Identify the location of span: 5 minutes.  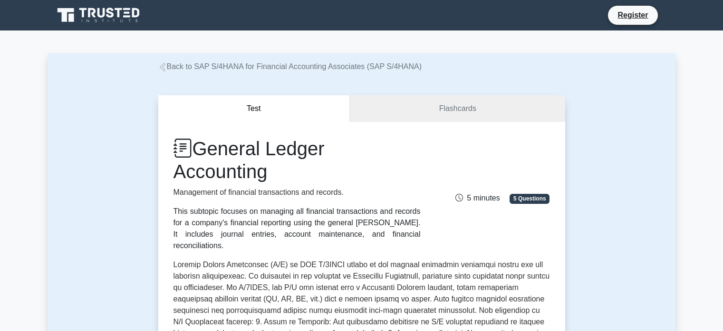
(477, 197).